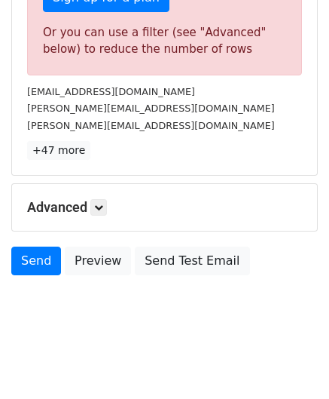 This screenshot has width=329, height=399. What do you see at coordinates (292, 363) in the screenshot?
I see `div: Chat Widget` at bounding box center [292, 363].